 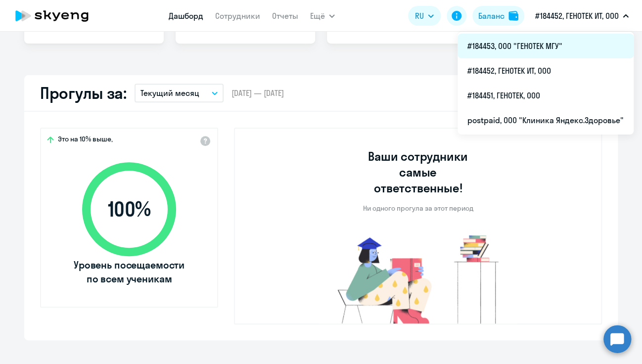 What do you see at coordinates (83, 93) in the screenshot?
I see `h2: Прогулы за:` at bounding box center [83, 93].